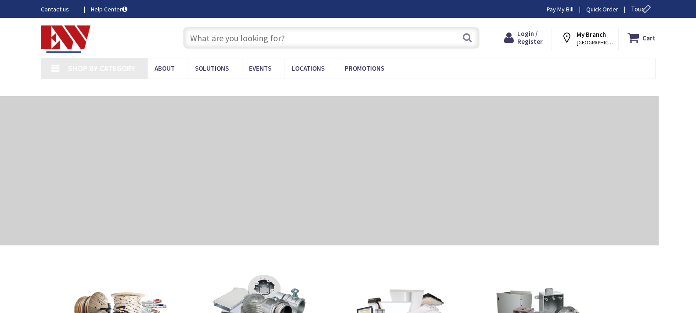  Describe the element at coordinates (560, 9) in the screenshot. I see `a: Pay My Bill` at that location.